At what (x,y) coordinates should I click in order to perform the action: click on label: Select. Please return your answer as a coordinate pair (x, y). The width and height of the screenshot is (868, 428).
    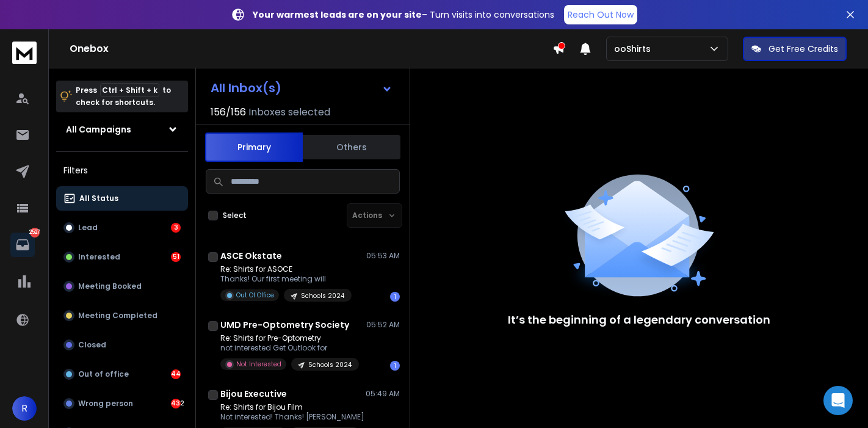
    Looking at the image, I should click on (235, 216).